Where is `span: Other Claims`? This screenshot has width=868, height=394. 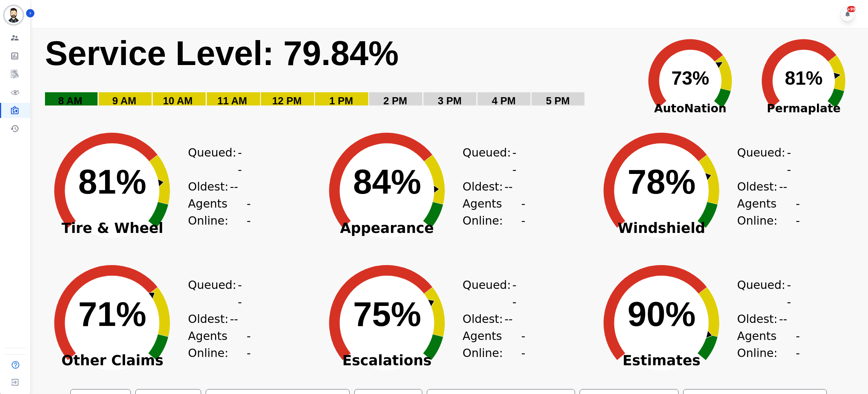
span: Other Claims is located at coordinates (112, 361).